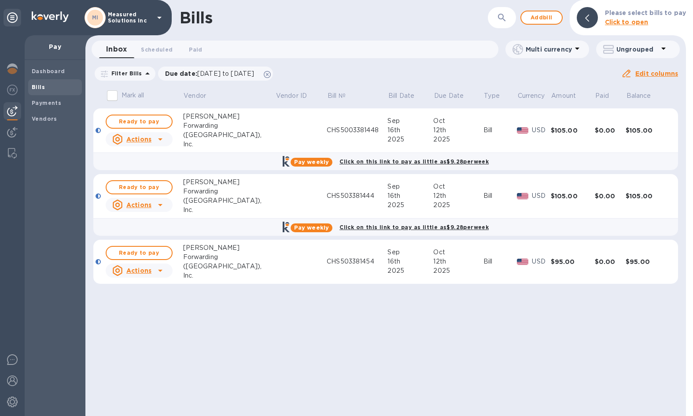 The image size is (693, 416). Describe the element at coordinates (645, 13) in the screenshot. I see `b: Please select bills to pay` at that location.